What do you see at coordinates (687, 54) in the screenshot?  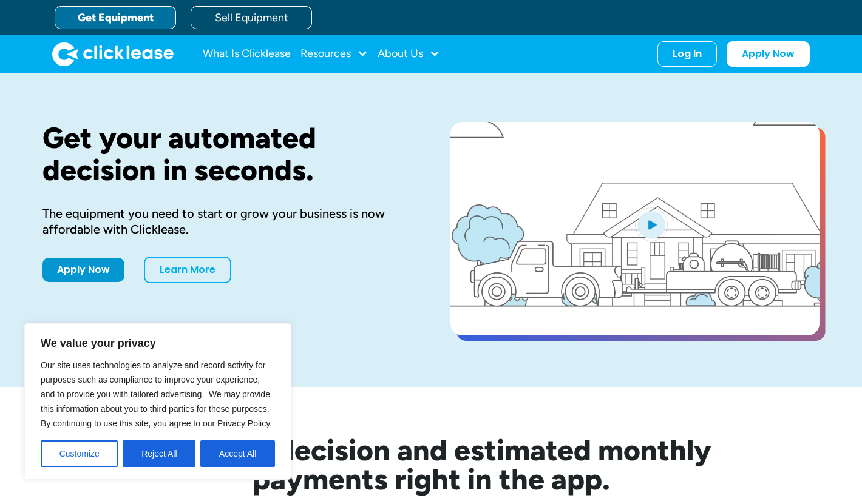 I see `div: Log In` at bounding box center [687, 54].